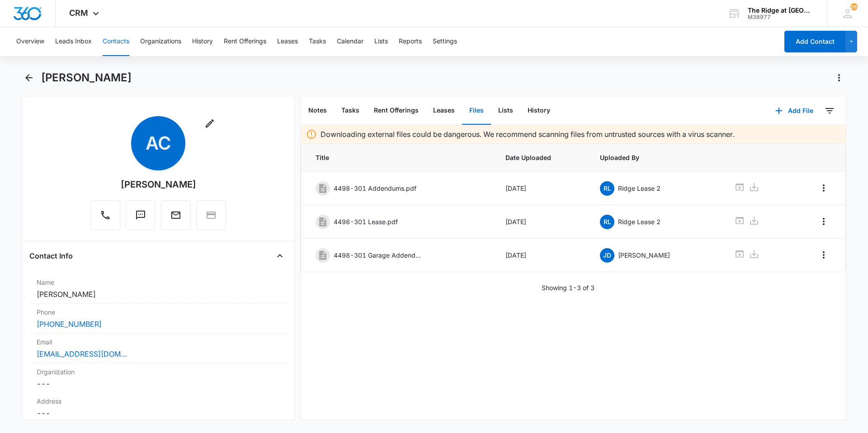 The height and width of the screenshot is (433, 868). What do you see at coordinates (105, 215) in the screenshot?
I see `button: Call` at bounding box center [105, 215].